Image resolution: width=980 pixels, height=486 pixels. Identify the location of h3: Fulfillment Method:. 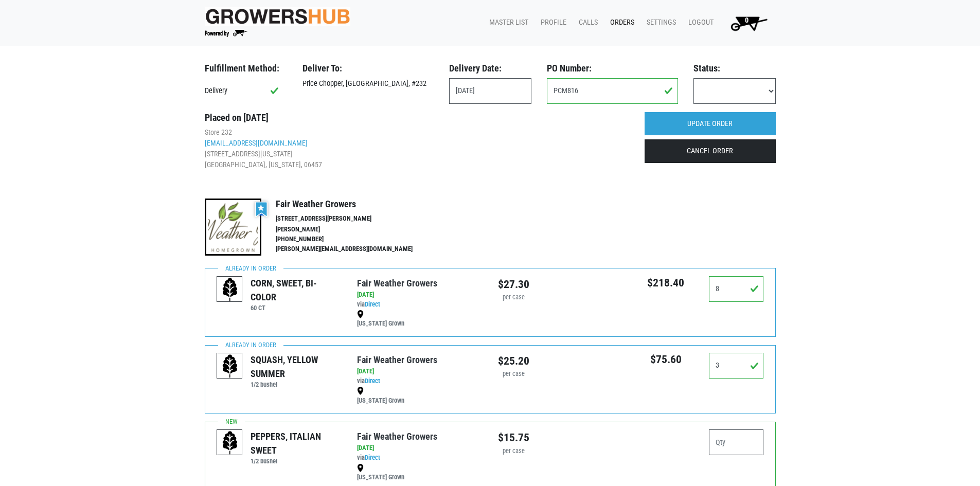
(246, 68).